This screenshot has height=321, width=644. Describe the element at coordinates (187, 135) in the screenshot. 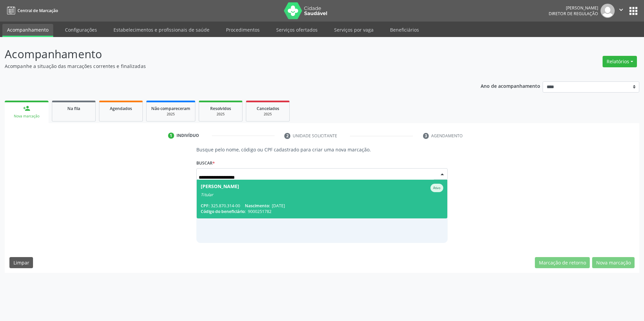

I see `div: Indivíduo` at that location.